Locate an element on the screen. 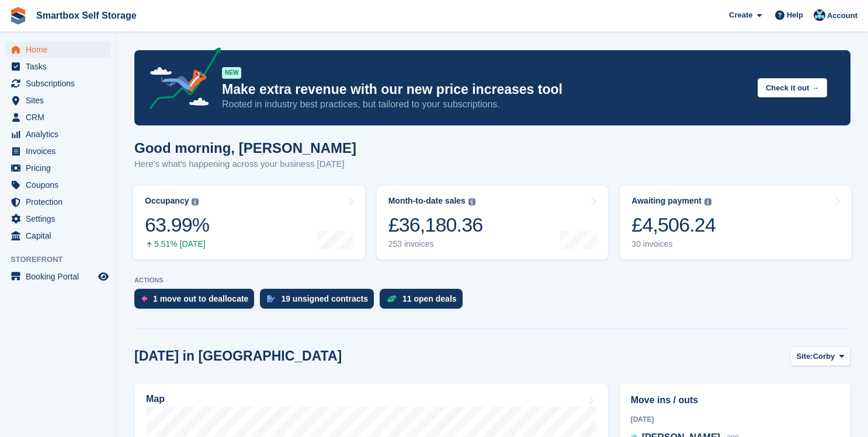 The width and height of the screenshot is (868, 437). img: Roger Canham is located at coordinates (819, 15).